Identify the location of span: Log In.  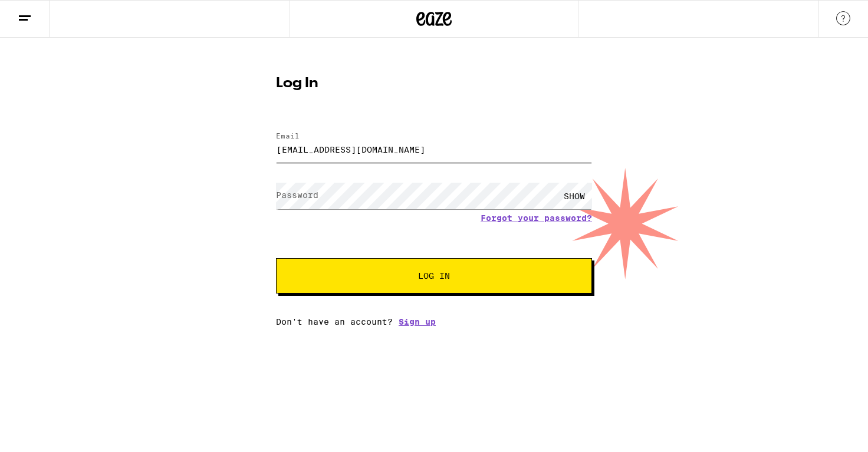
(434, 276).